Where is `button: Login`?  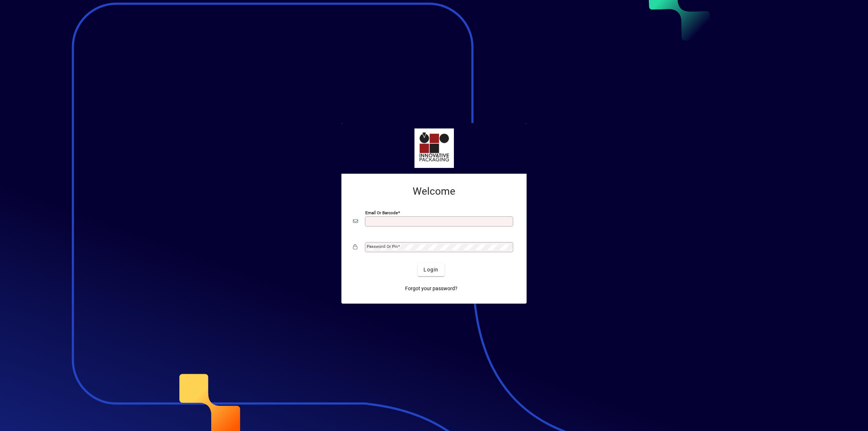 button: Login is located at coordinates (431, 269).